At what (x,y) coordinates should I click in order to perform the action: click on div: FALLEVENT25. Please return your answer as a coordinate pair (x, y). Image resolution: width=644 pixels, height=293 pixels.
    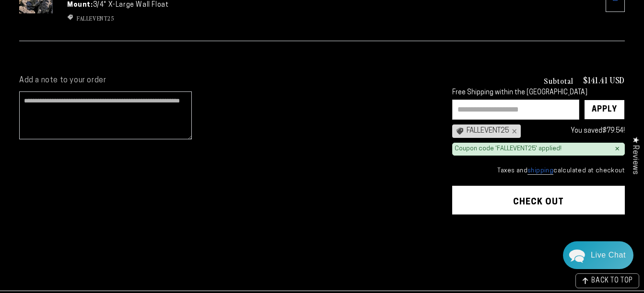
    Looking at the image, I should click on (486, 131).